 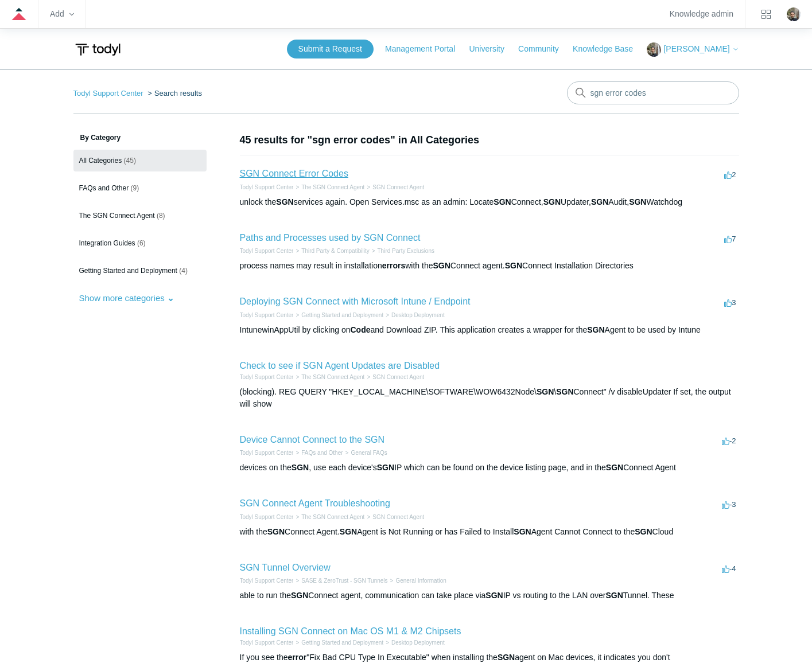 I want to click on a: Installing SGN Connect on Mac OS M1 & M2 Chipsets, so click(x=351, y=630).